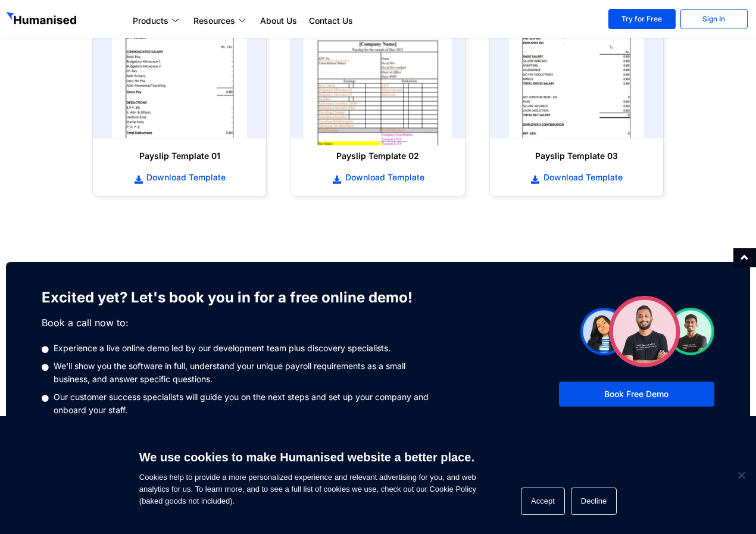  What do you see at coordinates (179, 156) in the screenshot?
I see `h6: Payslip Template 01` at bounding box center [179, 156].